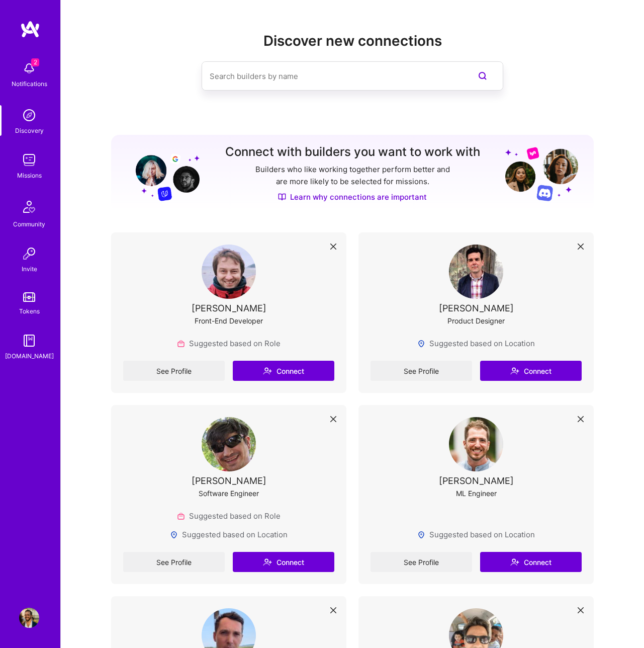 This screenshot has height=648, width=644. Describe the element at coordinates (29, 297) in the screenshot. I see `img: tokens` at that location.